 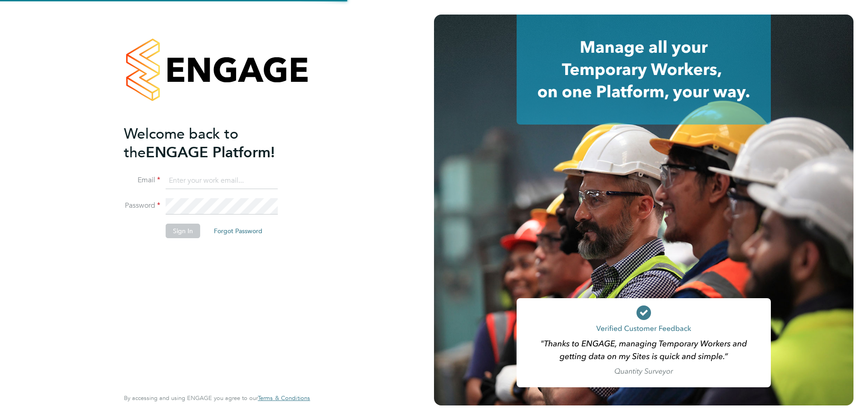 What do you see at coordinates (217, 397) in the screenshot?
I see `span: By accessing and using ENGAGE you agree to our` at bounding box center [217, 397].